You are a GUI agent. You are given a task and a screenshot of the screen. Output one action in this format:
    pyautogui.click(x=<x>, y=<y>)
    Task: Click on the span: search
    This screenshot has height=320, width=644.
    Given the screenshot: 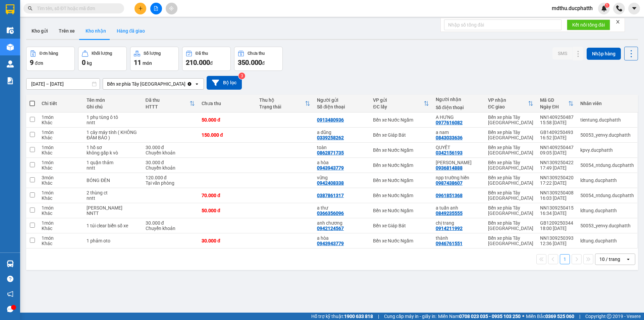 What is the action you would take?
    pyautogui.click(x=30, y=8)
    